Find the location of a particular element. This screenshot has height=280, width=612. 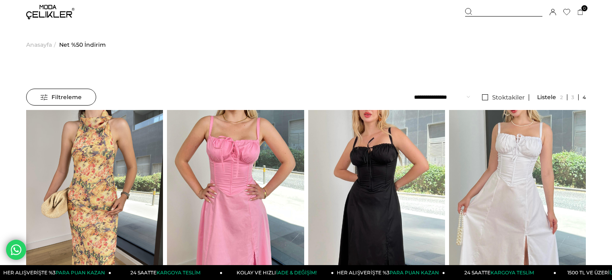

span: Anasayfa is located at coordinates (39, 45).